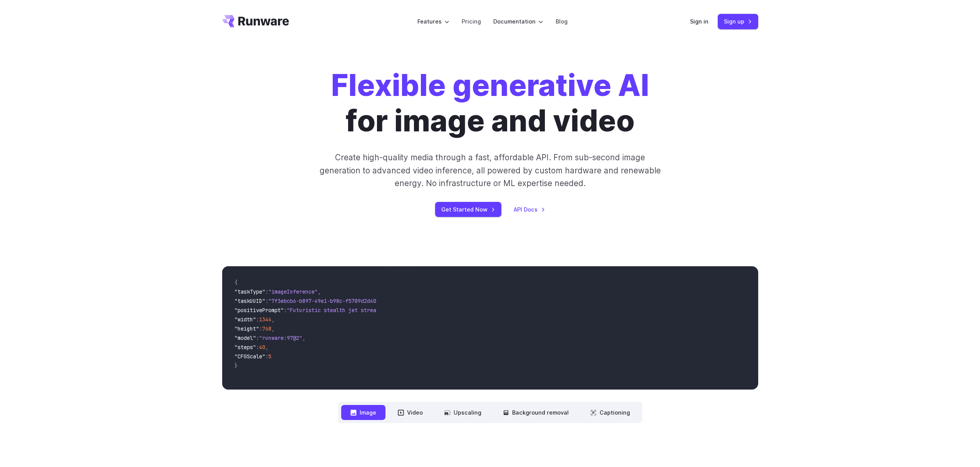  Describe the element at coordinates (427, 310) in the screenshot. I see `span: "Futuristic stealth jet streaking through a neon-lit cityscape with glowing purple exhaust"` at that location.